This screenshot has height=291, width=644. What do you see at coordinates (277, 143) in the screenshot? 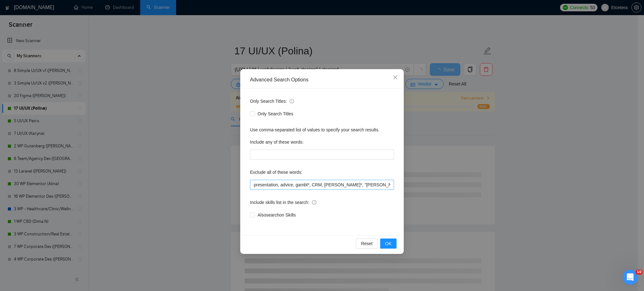
I see `label: Include any of these words:` at bounding box center [277, 143].